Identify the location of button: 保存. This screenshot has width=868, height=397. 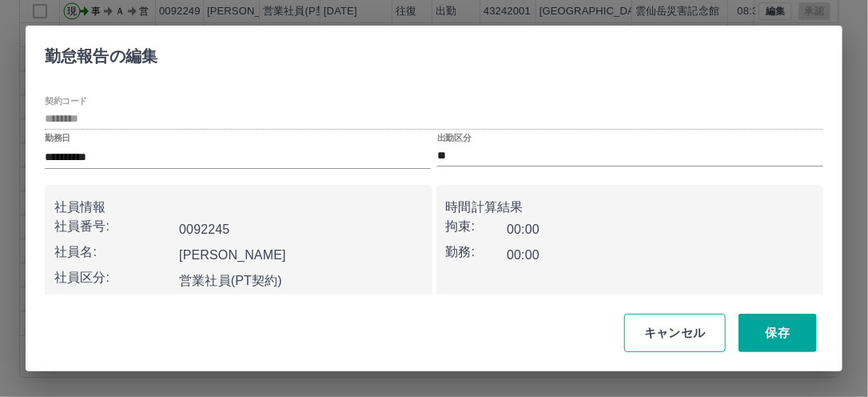
(778, 333).